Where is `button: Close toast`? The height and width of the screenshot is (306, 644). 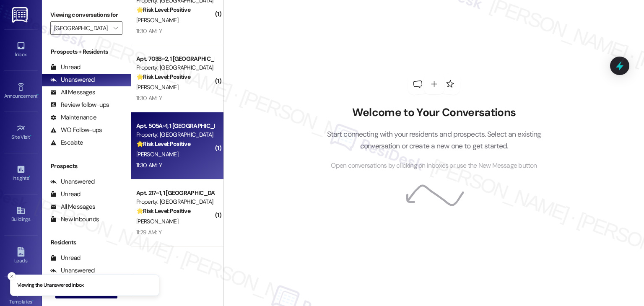 button: Close toast is located at coordinates (11, 276).